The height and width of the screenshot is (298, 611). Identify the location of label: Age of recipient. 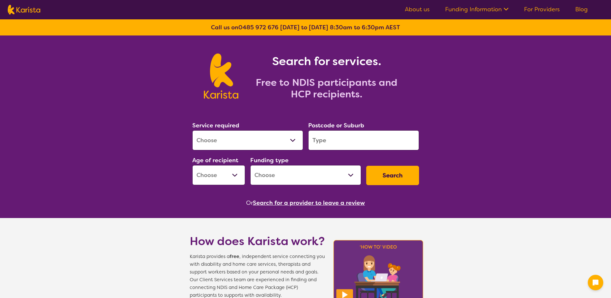
(215, 160).